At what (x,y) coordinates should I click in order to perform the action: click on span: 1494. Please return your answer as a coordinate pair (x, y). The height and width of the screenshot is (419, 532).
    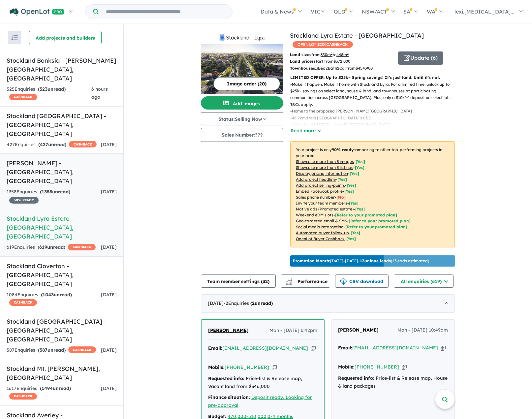
    Looking at the image, I should click on (47, 388).